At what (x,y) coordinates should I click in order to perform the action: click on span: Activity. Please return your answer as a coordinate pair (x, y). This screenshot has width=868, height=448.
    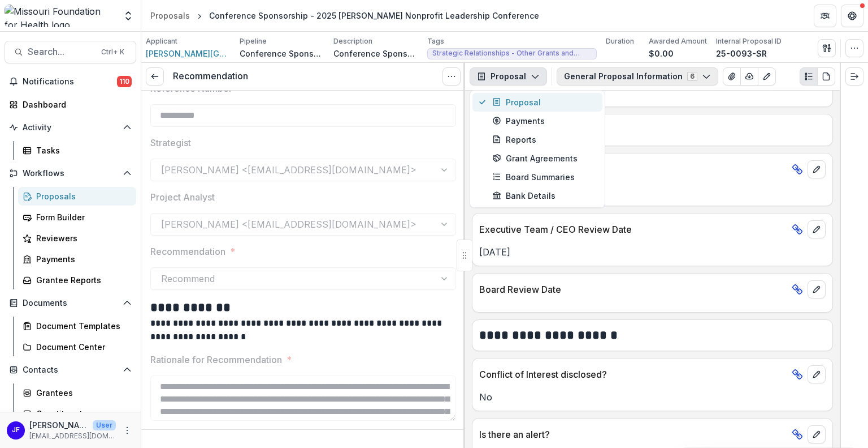
    Looking at the image, I should click on (70, 127).